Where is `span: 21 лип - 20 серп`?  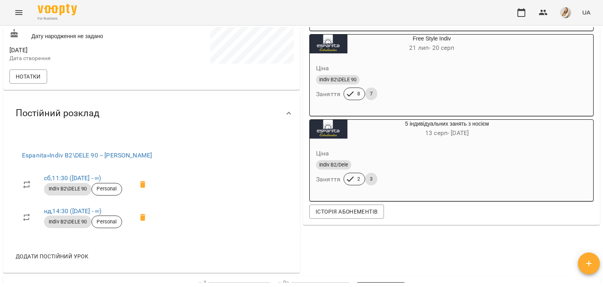
span: 21 лип - 20 серп is located at coordinates (431, 47).